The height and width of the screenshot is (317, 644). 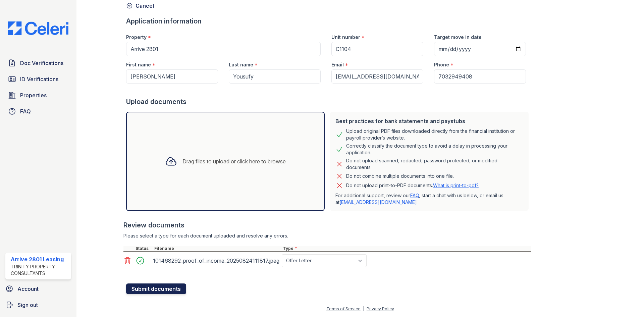 What do you see at coordinates (40, 270) in the screenshot?
I see `div: Trinity Property Consultants` at bounding box center [40, 270].